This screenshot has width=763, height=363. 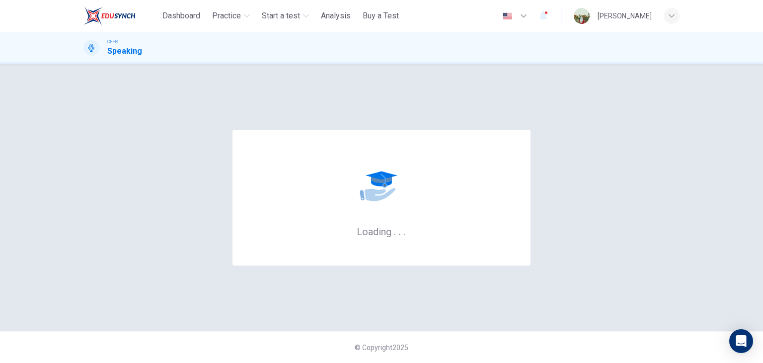 I want to click on span: Dashboard, so click(x=181, y=16).